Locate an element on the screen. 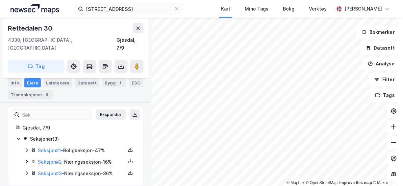 The width and height of the screenshot is (403, 186). button: Bokmerker is located at coordinates (378, 32).